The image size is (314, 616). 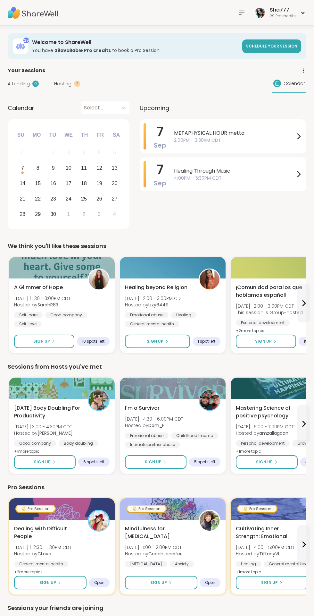 What do you see at coordinates (157, 487) in the screenshot?
I see `div: Pro Sessions` at bounding box center [157, 487].